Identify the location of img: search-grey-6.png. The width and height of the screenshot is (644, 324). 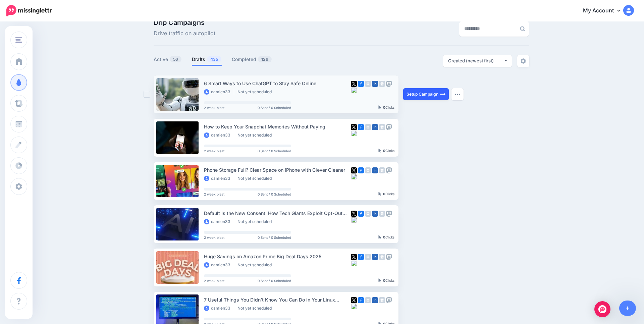
(522, 28).